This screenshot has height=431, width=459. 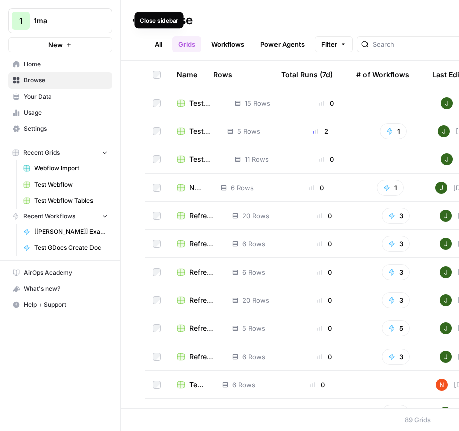 I want to click on button: Workspace: 1ma, so click(x=60, y=21).